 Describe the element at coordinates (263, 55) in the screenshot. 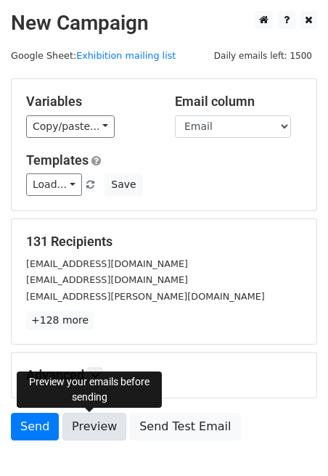

I see `a: Daily emails left: 1500` at that location.